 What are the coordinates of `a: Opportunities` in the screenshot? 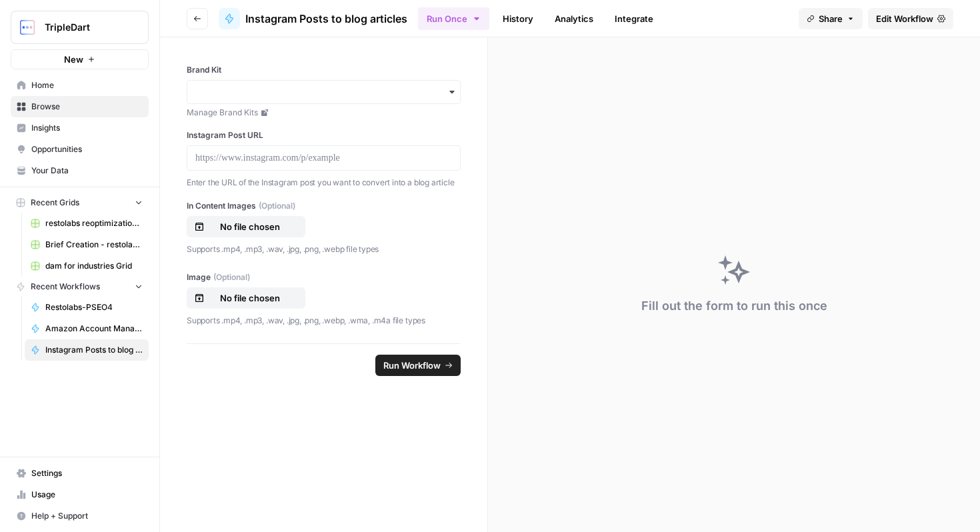 It's located at (79, 149).